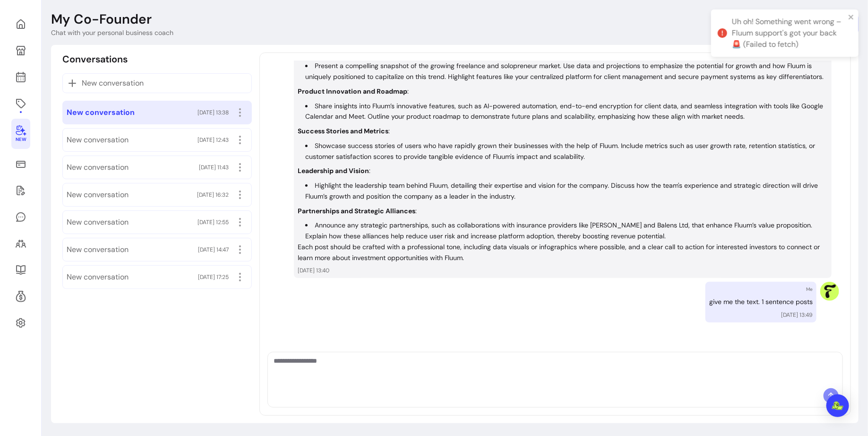 This screenshot has width=868, height=436. I want to click on li: Share insights into Fluum’s innovative features, such as AI-powered automation, end-to-end encryp..., so click(566, 111).